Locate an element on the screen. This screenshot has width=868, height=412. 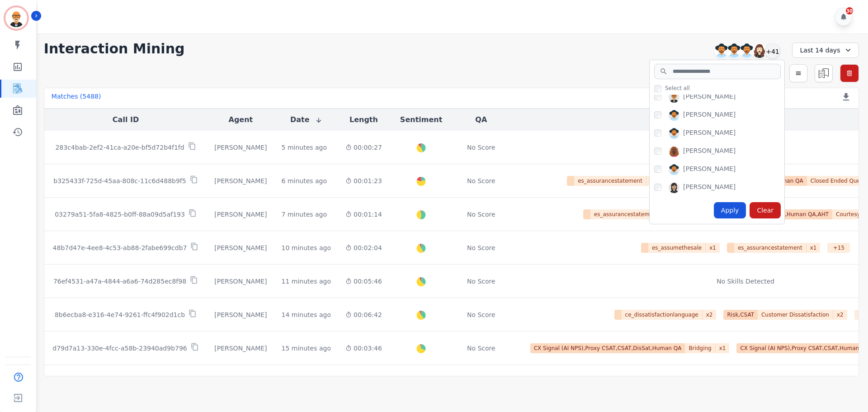
div: 11 minutes ago is located at coordinates (306, 281).